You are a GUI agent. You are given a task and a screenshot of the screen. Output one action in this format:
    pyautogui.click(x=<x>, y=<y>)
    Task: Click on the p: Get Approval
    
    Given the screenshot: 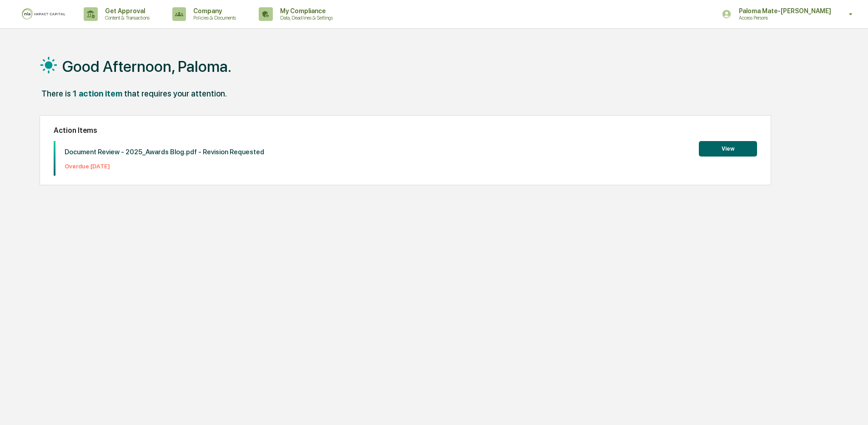 What is the action you would take?
    pyautogui.click(x=126, y=11)
    